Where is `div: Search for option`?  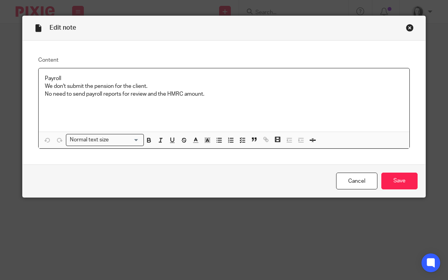 div: Search for option is located at coordinates (105, 140).